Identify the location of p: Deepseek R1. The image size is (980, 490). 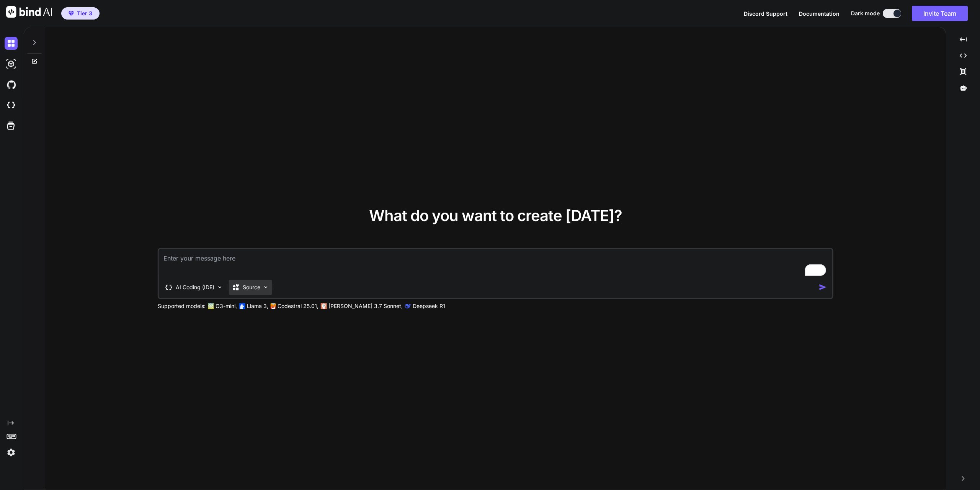
(429, 306).